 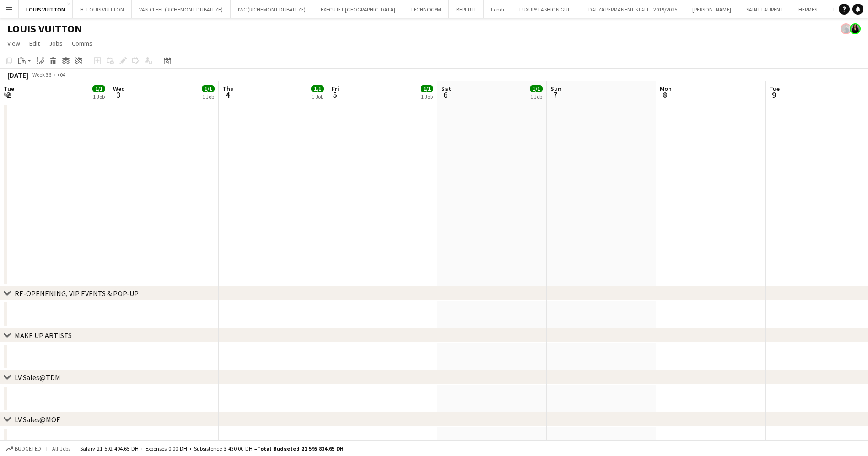 I want to click on div: LV Sales@TDM, so click(x=37, y=378).